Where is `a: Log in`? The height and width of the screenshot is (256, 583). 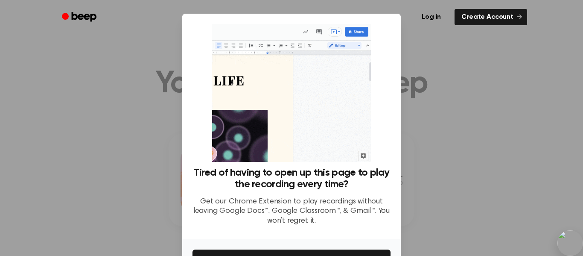 a: Log in is located at coordinates (431, 17).